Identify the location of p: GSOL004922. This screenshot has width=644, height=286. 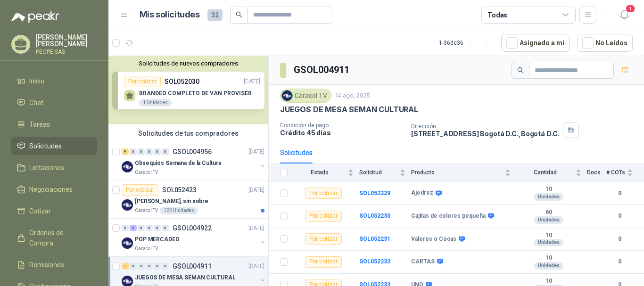
(192, 228).